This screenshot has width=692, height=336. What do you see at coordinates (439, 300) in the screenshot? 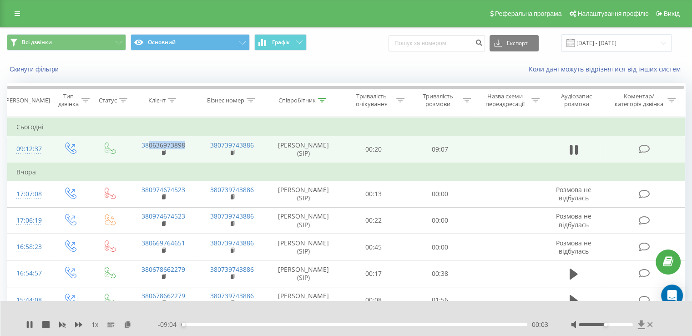
I see `td: 01:56` at bounding box center [439, 300].